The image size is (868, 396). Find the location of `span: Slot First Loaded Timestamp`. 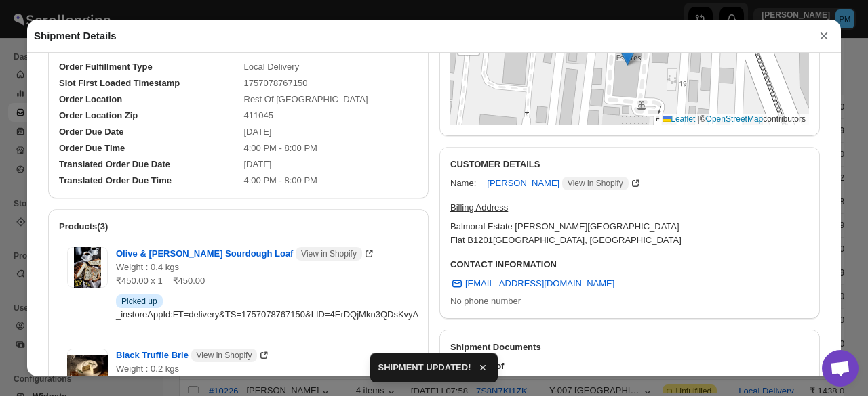

span: Slot First Loaded Timestamp is located at coordinates (119, 83).